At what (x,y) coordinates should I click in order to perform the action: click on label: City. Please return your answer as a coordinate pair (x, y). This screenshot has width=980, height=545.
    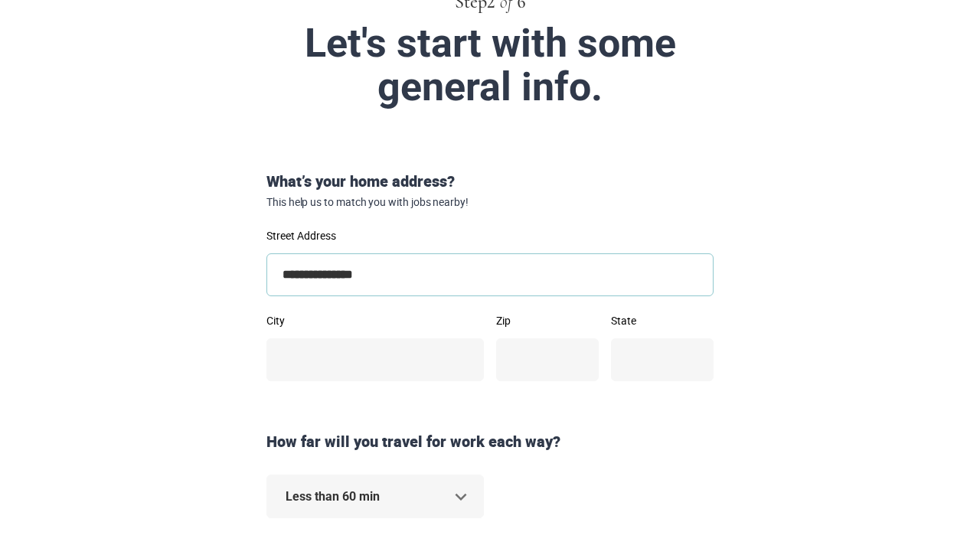
    Looking at the image, I should click on (375, 321).